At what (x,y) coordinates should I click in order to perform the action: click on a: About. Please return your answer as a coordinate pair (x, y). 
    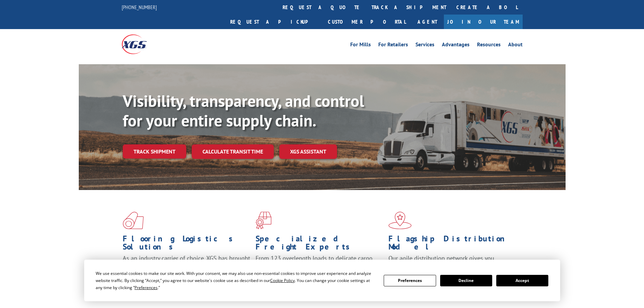
    Looking at the image, I should click on (515, 46).